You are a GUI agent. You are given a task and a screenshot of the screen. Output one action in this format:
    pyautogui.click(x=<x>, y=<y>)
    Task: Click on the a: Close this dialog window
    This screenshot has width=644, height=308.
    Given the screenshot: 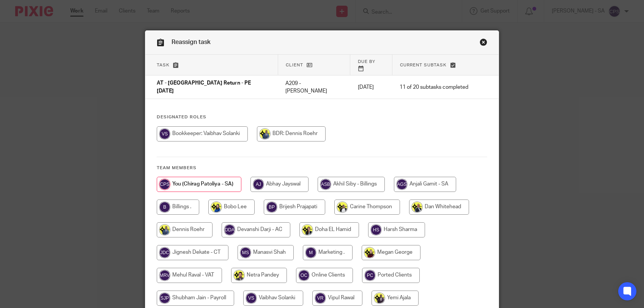 What is the action you would take?
    pyautogui.click(x=484, y=43)
    